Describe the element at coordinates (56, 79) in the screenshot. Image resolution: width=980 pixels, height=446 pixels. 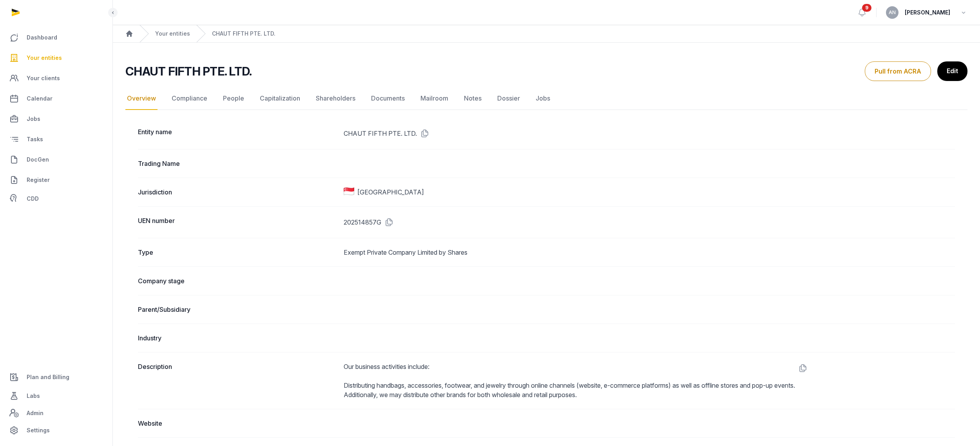
I see `a: Your clients` at that location.